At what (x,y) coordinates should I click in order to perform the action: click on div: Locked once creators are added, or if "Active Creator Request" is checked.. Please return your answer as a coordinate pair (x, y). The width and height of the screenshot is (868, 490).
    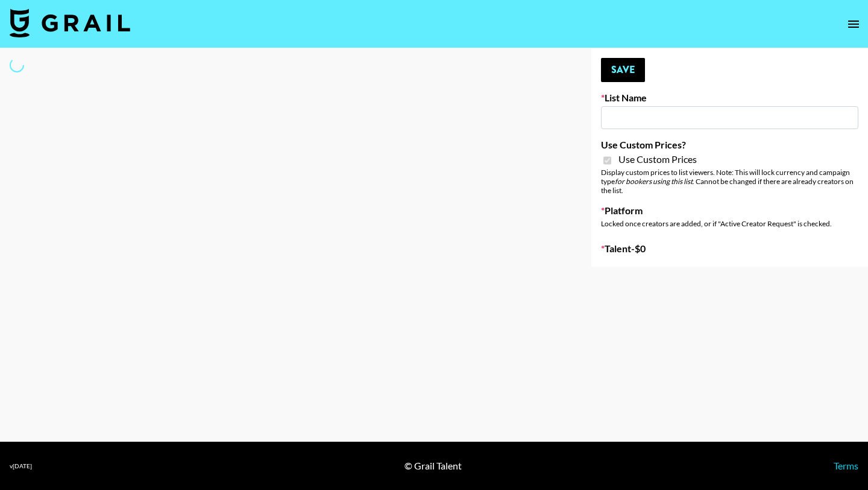
    Looking at the image, I should click on (730, 223).